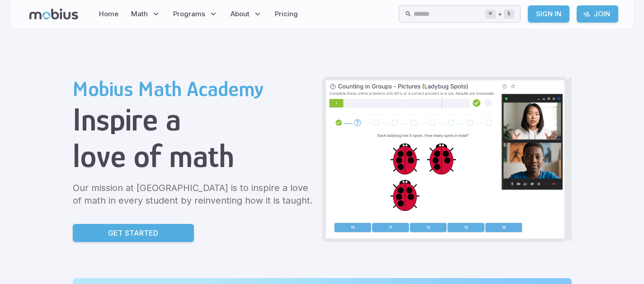 This screenshot has height=284, width=644. What do you see at coordinates (139, 14) in the screenshot?
I see `span: Math` at bounding box center [139, 14].